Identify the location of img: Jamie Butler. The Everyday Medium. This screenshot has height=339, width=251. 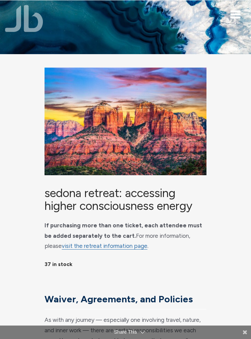
(24, 19).